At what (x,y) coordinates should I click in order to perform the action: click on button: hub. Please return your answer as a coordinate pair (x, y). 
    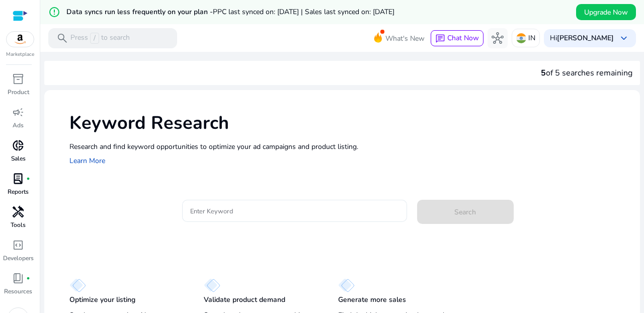
    Looking at the image, I should click on (498, 38).